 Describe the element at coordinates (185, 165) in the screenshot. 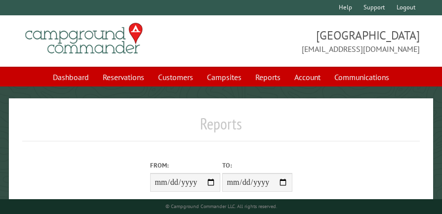

I see `label: From:` at that location.